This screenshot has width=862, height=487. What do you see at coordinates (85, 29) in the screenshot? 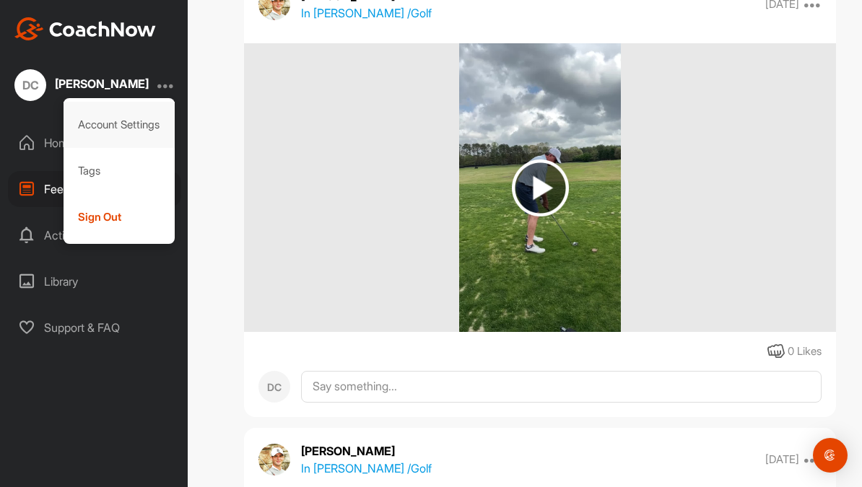
I see `img: CoachNow` at bounding box center [85, 29].